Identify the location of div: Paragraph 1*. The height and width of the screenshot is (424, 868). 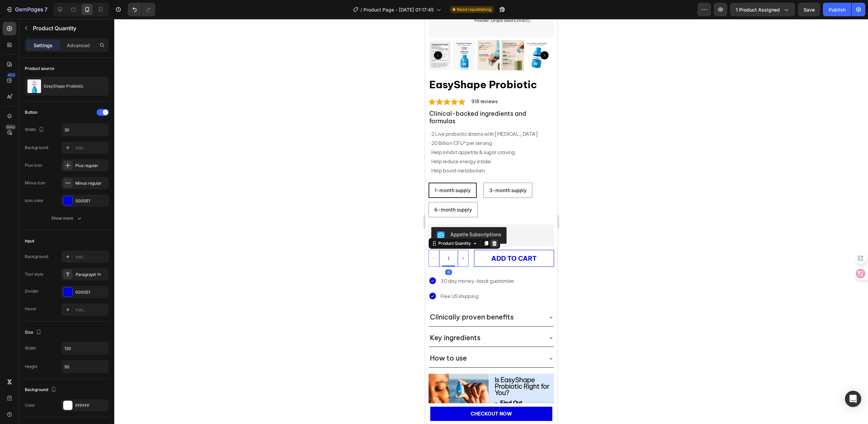
(91, 275).